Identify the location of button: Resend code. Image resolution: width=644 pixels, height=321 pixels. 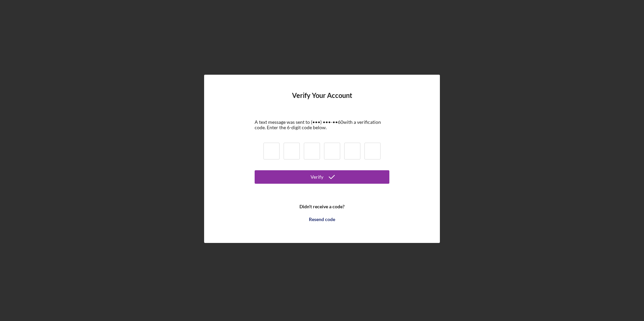
(322, 219).